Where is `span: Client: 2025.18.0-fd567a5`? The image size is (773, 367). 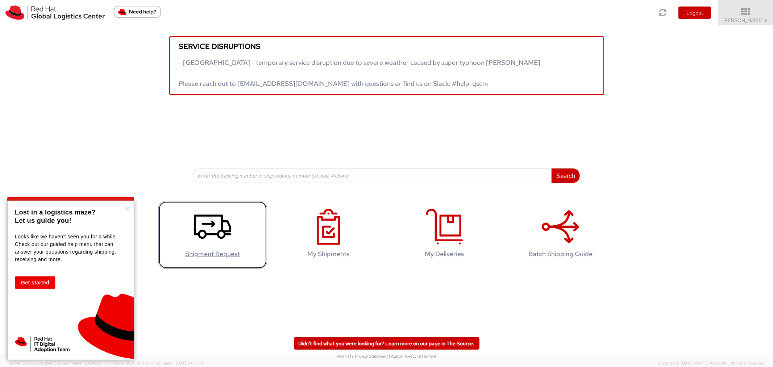
span: Client: 2025.18.0-fd567a5 is located at coordinates (159, 363).